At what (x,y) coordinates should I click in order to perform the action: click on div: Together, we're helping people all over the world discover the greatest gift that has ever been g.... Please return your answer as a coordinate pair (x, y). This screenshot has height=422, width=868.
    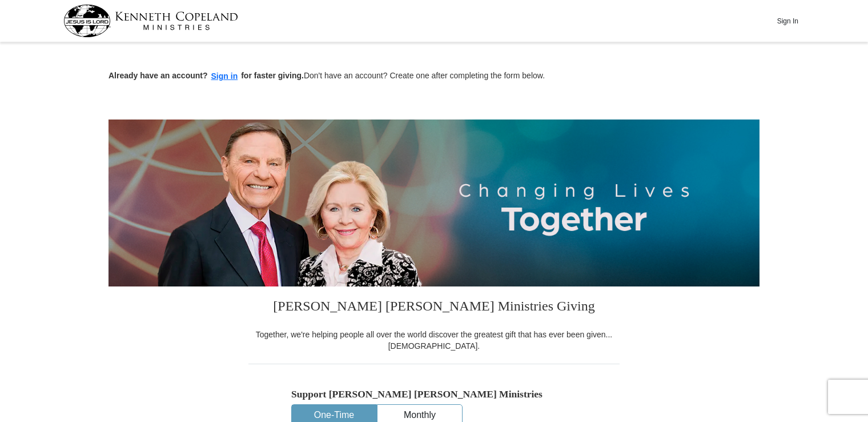
    Looking at the image, I should click on (434, 340).